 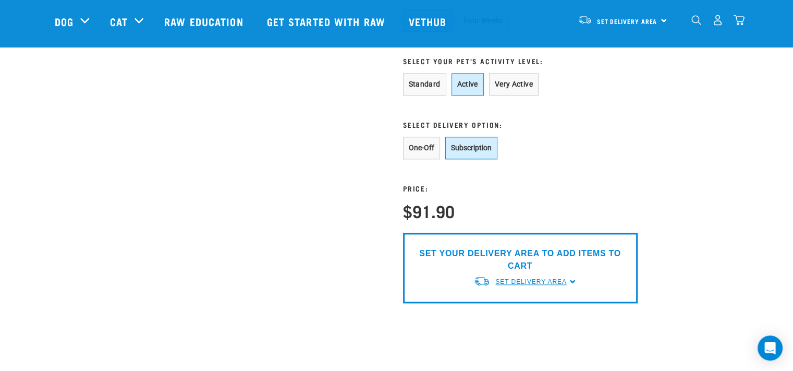 What do you see at coordinates (429, 21) in the screenshot?
I see `a: Vethub` at bounding box center [429, 21].